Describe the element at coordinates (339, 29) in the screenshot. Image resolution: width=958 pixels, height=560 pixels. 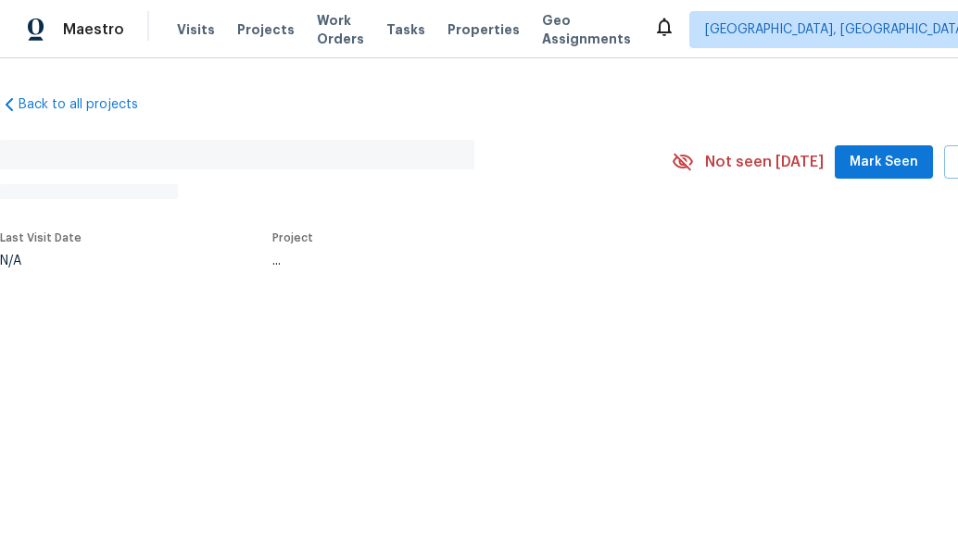
I see `span: Work Orders` at that location.